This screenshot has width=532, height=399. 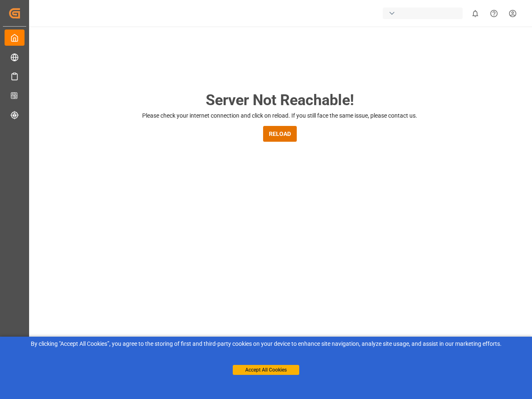 I want to click on div: By clicking "Accept All Cookies”, you agree to the storing of first and third-party cookies on yo..., so click(x=266, y=343).